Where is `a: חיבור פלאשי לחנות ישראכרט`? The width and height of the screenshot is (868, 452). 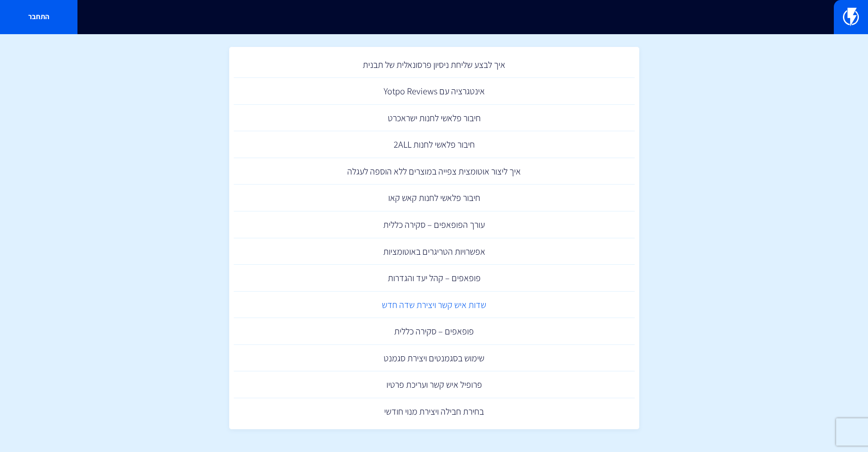
a: חיבור פלאשי לחנות ישראכרט is located at coordinates (434, 118).